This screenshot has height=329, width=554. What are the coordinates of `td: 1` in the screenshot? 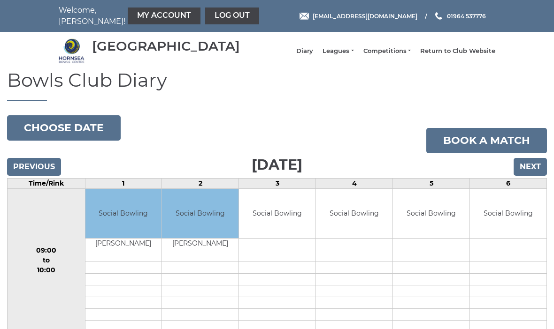 It's located at (123, 184).